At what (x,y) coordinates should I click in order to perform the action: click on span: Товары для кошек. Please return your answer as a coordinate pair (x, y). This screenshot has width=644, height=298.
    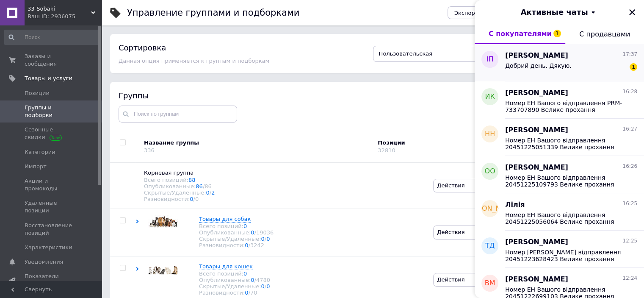
    Looking at the image, I should click on (226, 266).